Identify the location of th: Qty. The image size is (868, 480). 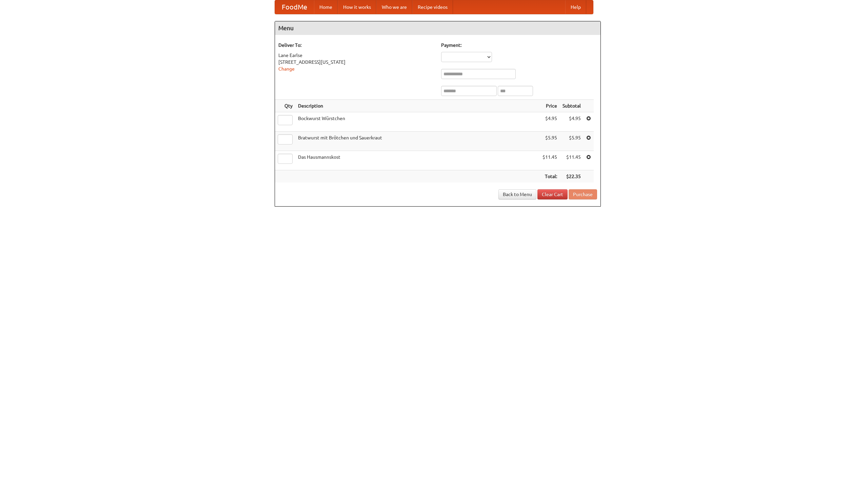
(285, 106).